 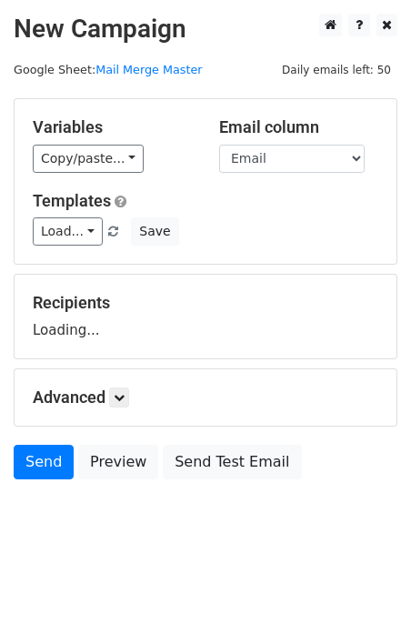 I want to click on a: Templates, so click(x=72, y=200).